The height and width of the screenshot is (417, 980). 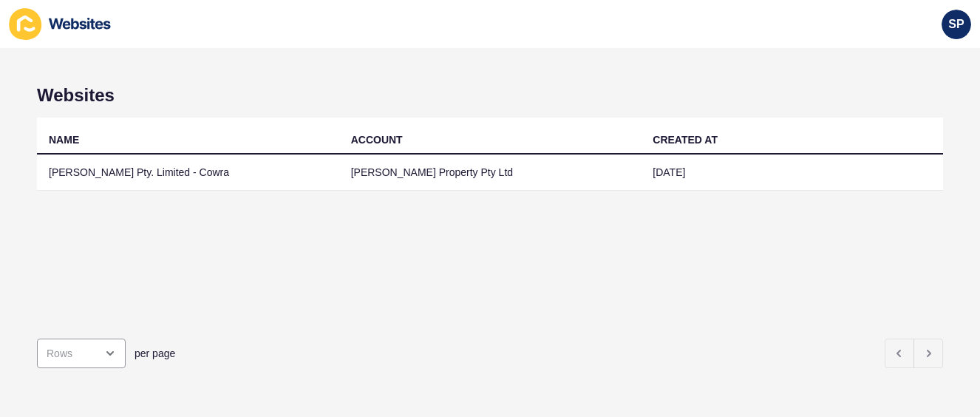 What do you see at coordinates (155, 353) in the screenshot?
I see `span: per page` at bounding box center [155, 353].